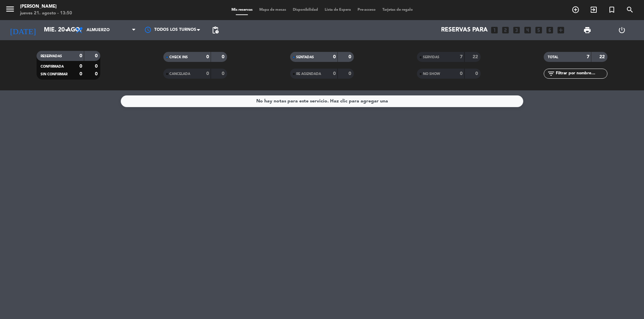 This screenshot has height=319, width=644. Describe the element at coordinates (594, 10) in the screenshot. I see `i: exit_to_app` at that location.